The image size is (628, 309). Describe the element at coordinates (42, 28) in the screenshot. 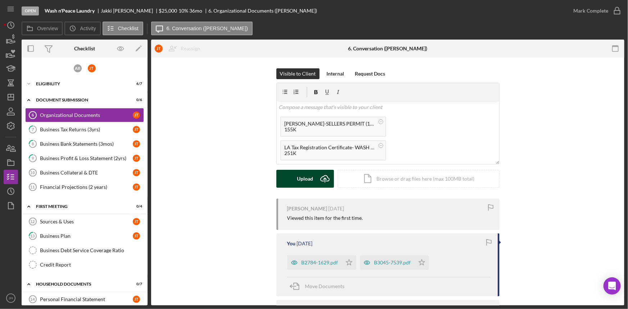

I see `button: Overview` at that location.